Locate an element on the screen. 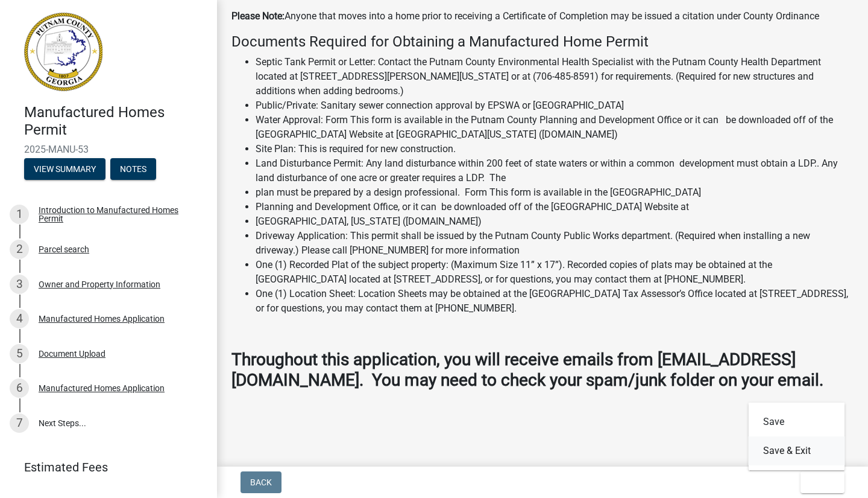  li: One (1) Recorded Plat of the subject property: (Maximum Size 11” x 17”). Recorded copies of plats... is located at coordinates (555, 272).